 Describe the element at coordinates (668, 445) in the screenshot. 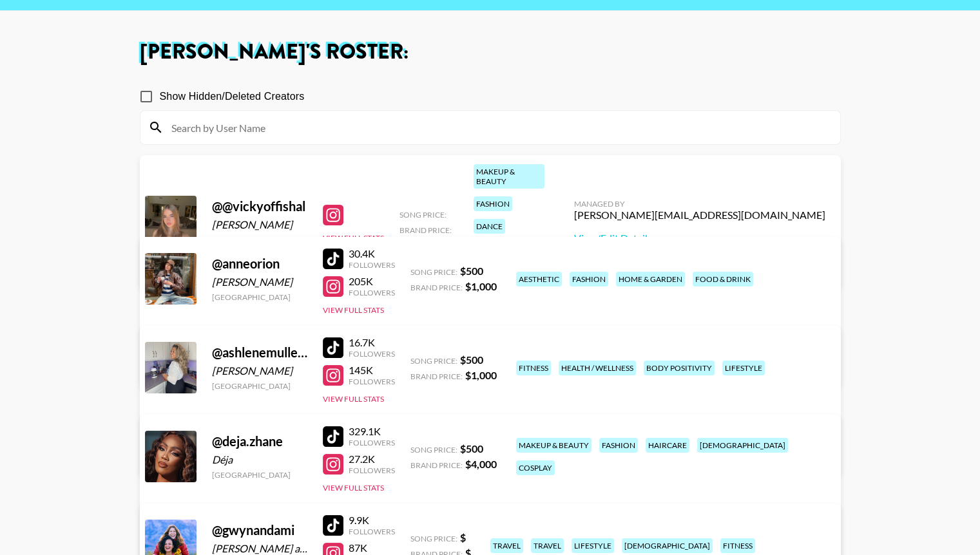

I see `div: haircare` at that location.